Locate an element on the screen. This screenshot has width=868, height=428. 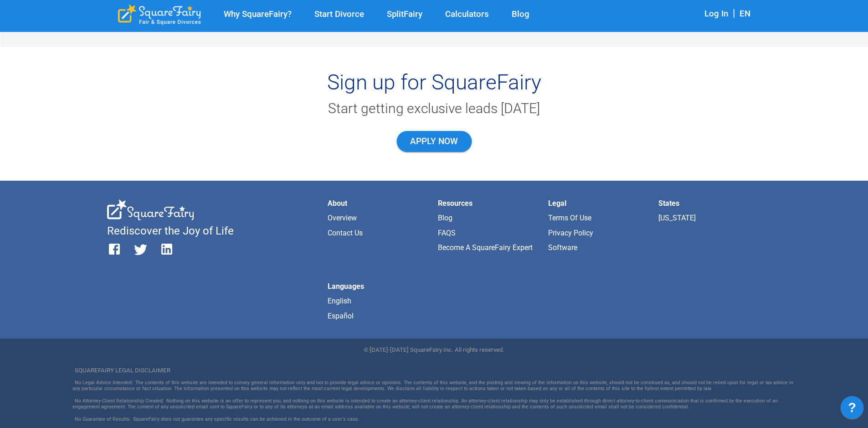
li: Languages is located at coordinates (379, 286).